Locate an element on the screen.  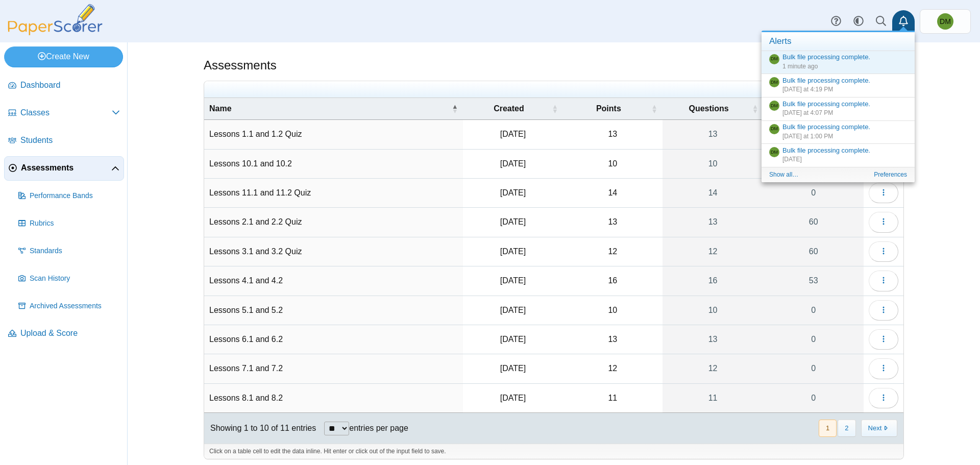
a: Alerts is located at coordinates (903, 22).